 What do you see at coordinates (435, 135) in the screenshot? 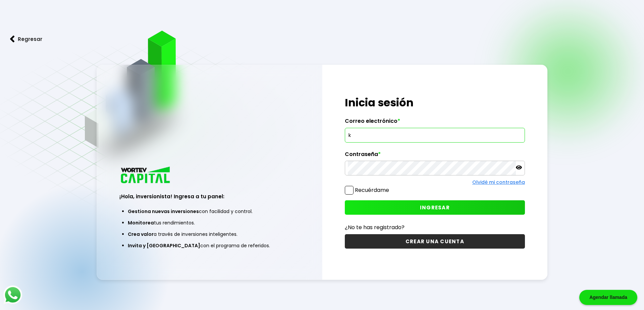
I see `input: hola@wortev.capital` at bounding box center [435, 135].